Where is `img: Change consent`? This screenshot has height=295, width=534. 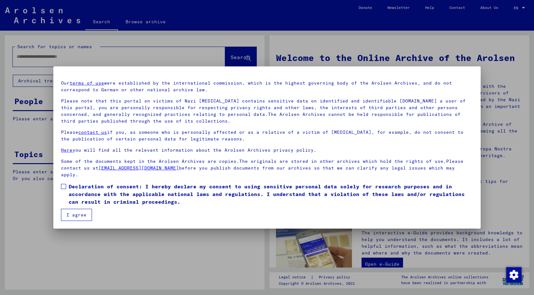 img: Change consent is located at coordinates (513, 275).